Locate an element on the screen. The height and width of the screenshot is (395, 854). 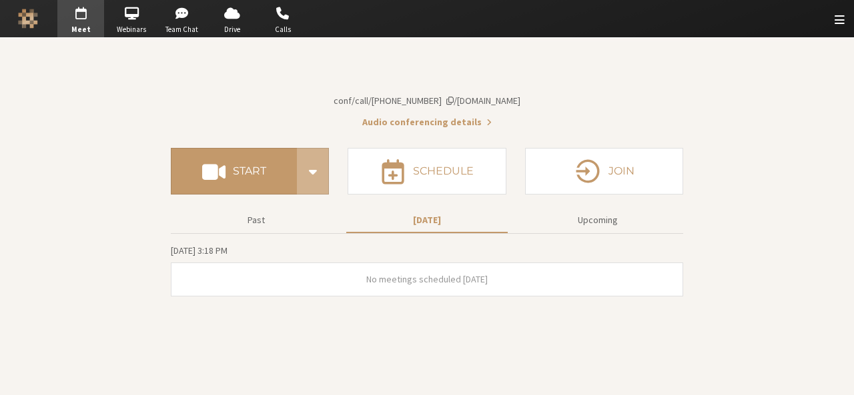
img: Iotum is located at coordinates (28, 19).